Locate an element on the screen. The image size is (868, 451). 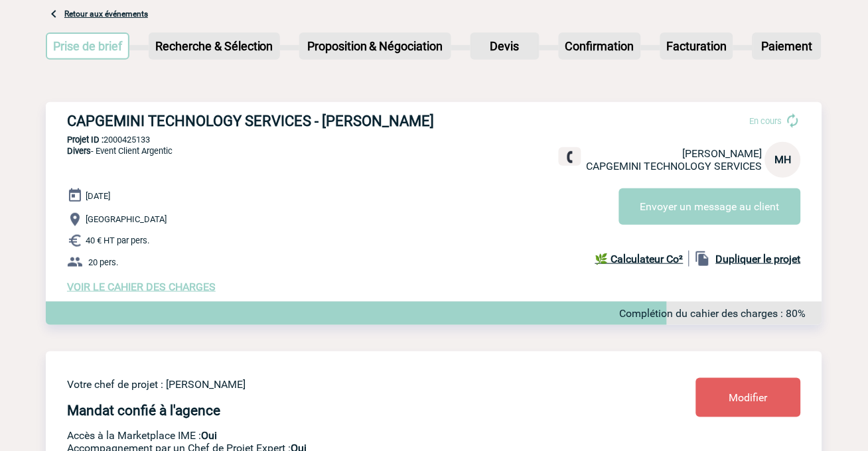
img: file_copy-black-24dp.png is located at coordinates (703, 259).